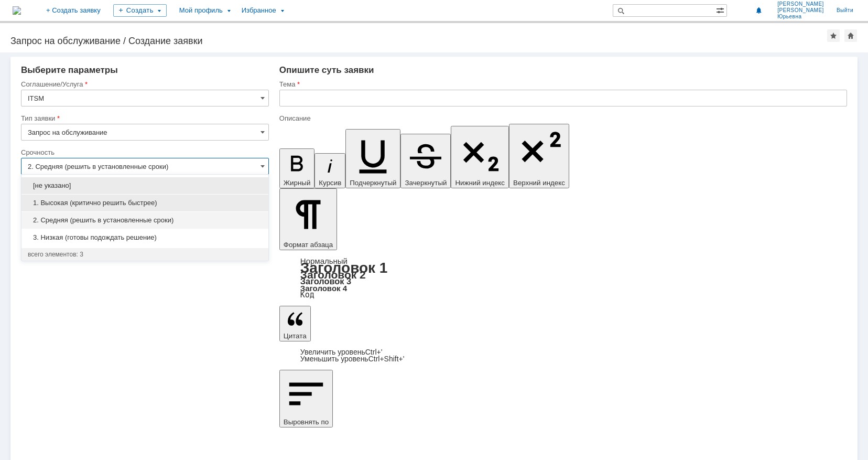 The height and width of the screenshot is (460, 868). Describe the element at coordinates (352, 359) in the screenshot. I see `a: Decrease` at that location.